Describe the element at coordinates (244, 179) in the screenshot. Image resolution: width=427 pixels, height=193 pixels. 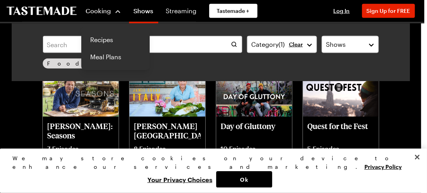
I see `button: Ok` at that location.